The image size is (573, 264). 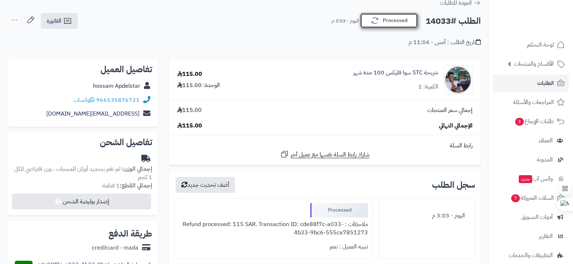 I want to click on div: creditcard - mada, so click(x=115, y=248).